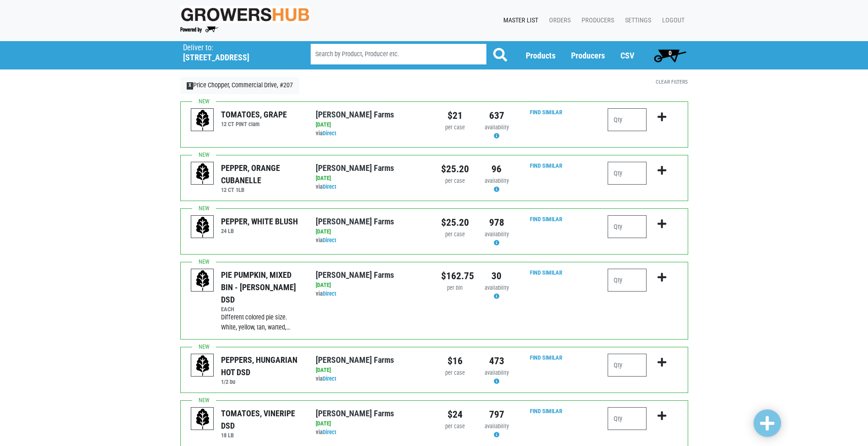  Describe the element at coordinates (455, 289) in the screenshot. I see `div: per bin` at that location.